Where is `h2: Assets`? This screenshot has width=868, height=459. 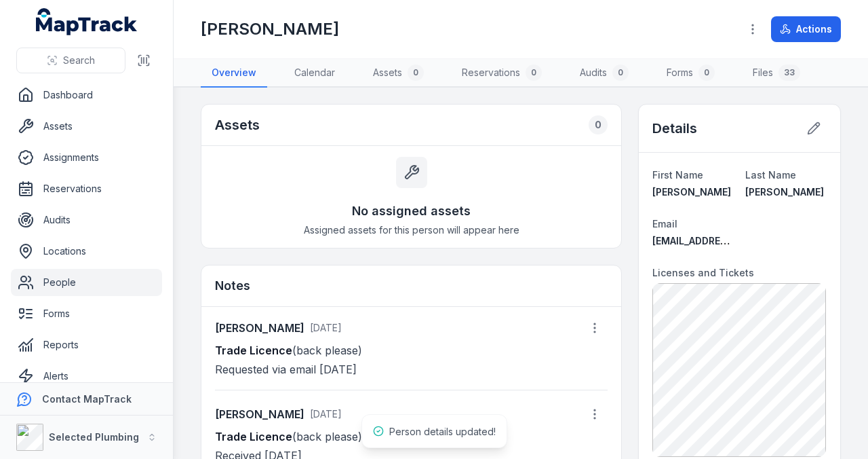
h2: Assets is located at coordinates (238, 125).